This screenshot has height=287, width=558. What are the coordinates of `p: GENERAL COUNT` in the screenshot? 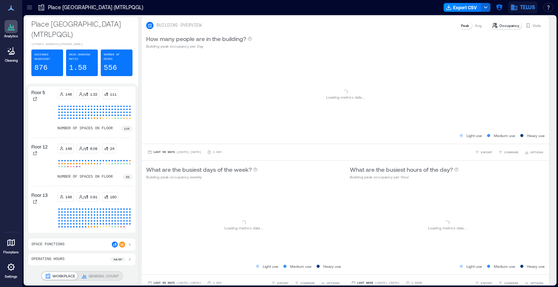 It's located at (104, 276).